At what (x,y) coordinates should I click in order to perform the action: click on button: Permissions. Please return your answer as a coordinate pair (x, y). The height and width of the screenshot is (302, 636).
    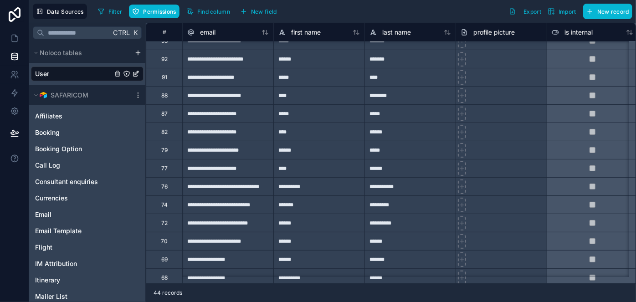
    Looking at the image, I should click on (154, 11).